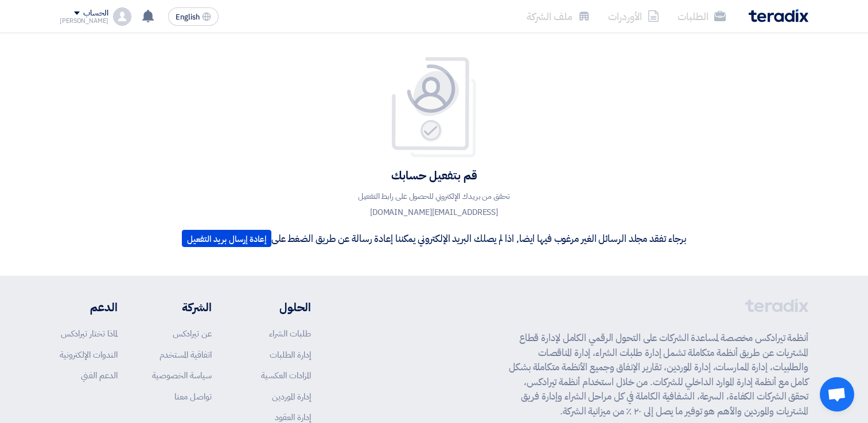 This screenshot has width=868, height=423. Describe the element at coordinates (182, 376) in the screenshot. I see `a: سياسة الخصوصية` at that location.